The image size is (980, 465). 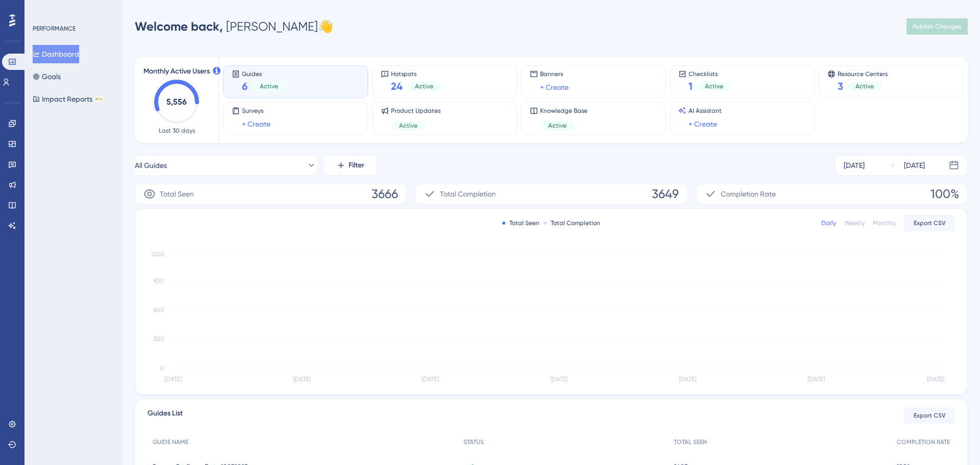 I want to click on span: Hotspots, so click(x=416, y=74).